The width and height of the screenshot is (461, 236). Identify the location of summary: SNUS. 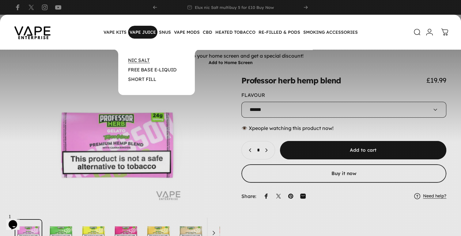
(165, 32).